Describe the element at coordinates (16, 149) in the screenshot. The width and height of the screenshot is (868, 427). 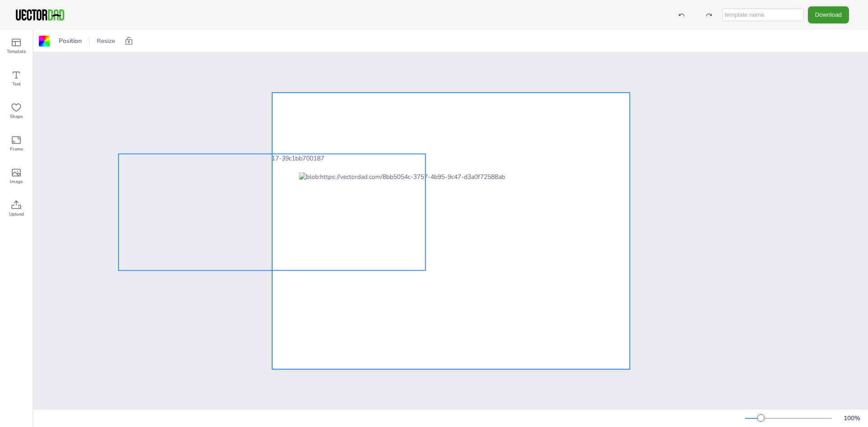
I see `span: Frame` at that location.